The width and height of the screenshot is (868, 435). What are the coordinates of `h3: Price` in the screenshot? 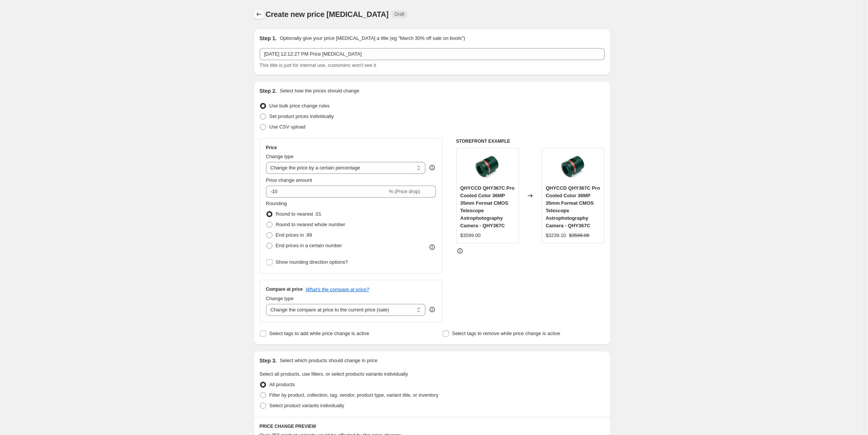 It's located at (271, 147).